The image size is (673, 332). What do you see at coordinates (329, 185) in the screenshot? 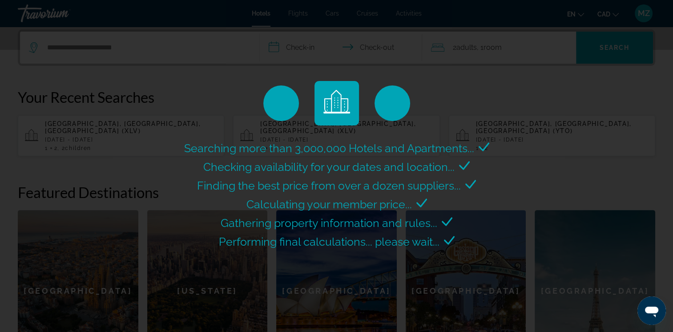
I see `span: Finding the best price from over a dozen suppliers...` at bounding box center [329, 185].